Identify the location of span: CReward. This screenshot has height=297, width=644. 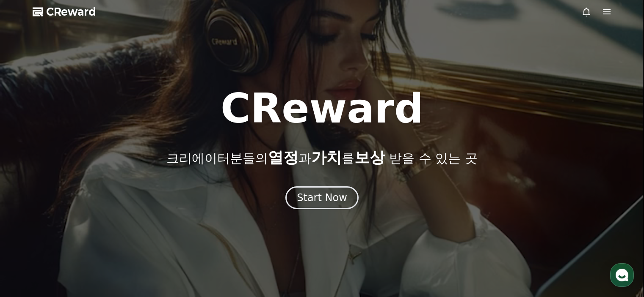
(71, 12).